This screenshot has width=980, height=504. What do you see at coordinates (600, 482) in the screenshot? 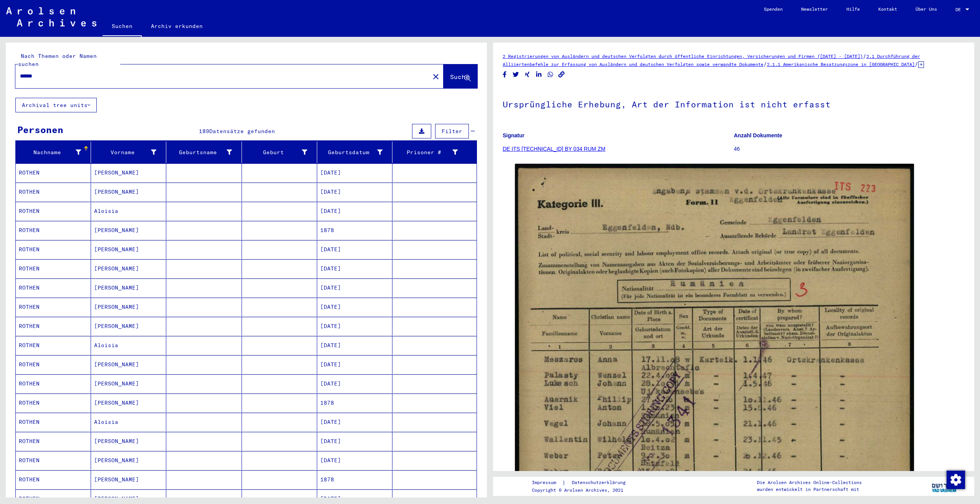
I see `a: Datenschutzerklärung` at bounding box center [600, 482].